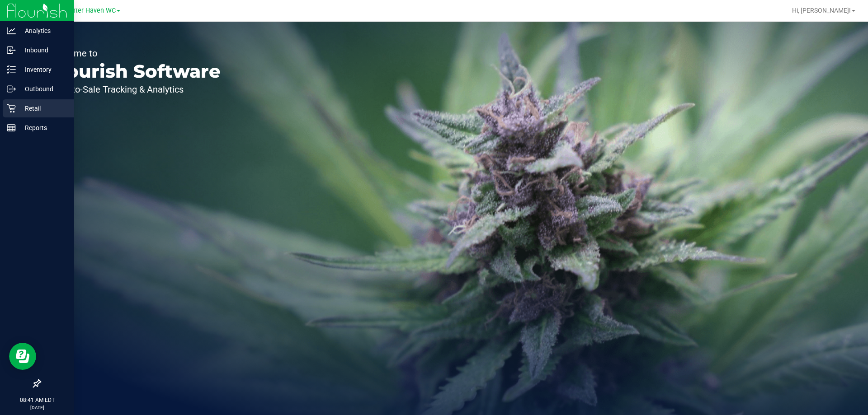 This screenshot has height=415, width=868. What do you see at coordinates (43, 89) in the screenshot?
I see `p: Outbound` at bounding box center [43, 89].